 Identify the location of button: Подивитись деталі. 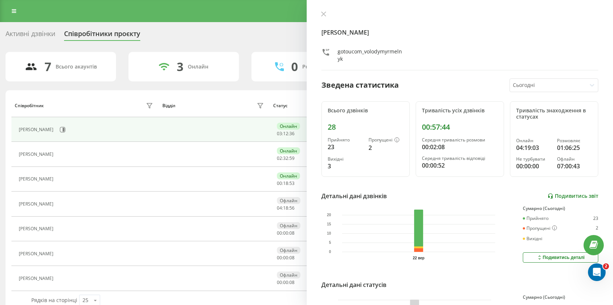
(561, 257).